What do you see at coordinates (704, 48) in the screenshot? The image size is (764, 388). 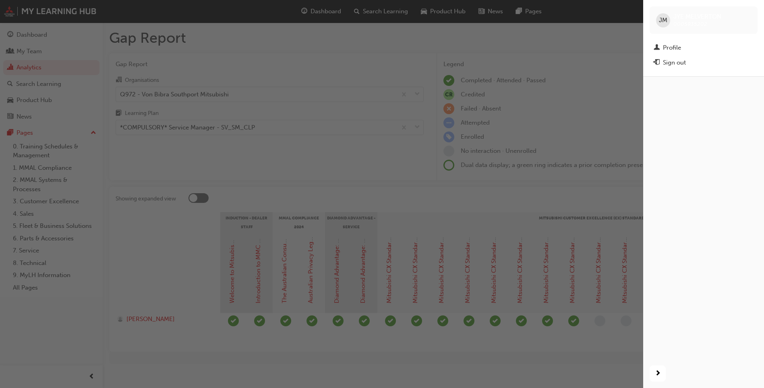 I see `a: Profile` at bounding box center [704, 48].